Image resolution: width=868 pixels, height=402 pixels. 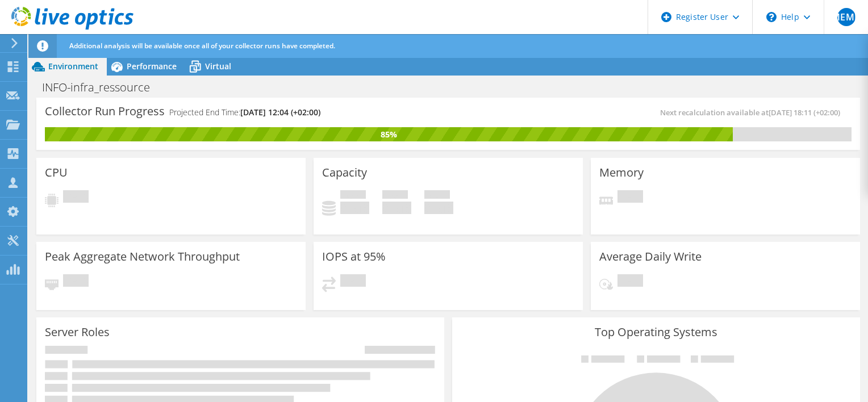 I want to click on h3: Peak Aggregate Network Throughput, so click(x=142, y=257).